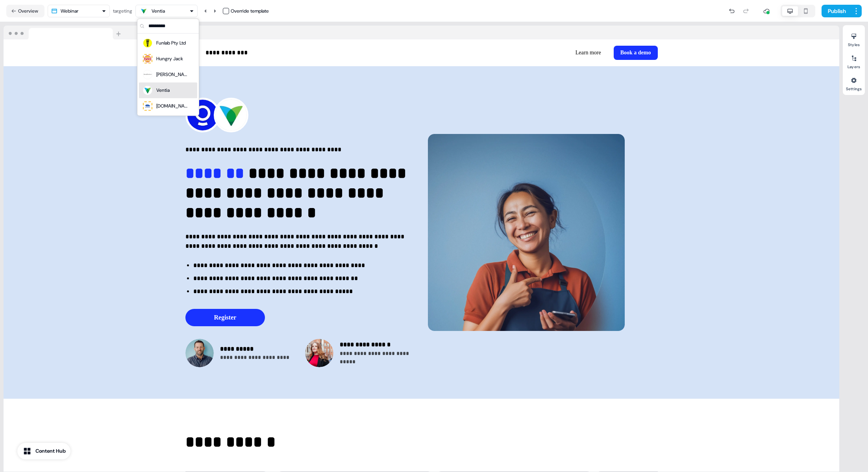 This screenshot has height=472, width=868. Describe the element at coordinates (171, 43) in the screenshot. I see `div: Funlab Pty Ltd` at that location.